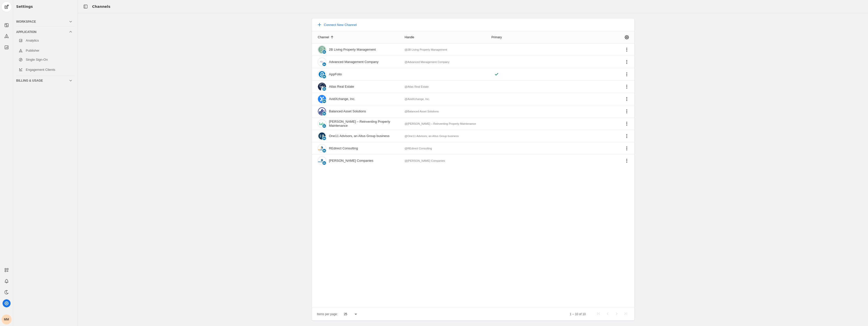  What do you see at coordinates (432, 136) in the screenshot?
I see `div: @One11 Advisors, an Altus Group business` at bounding box center [432, 136].